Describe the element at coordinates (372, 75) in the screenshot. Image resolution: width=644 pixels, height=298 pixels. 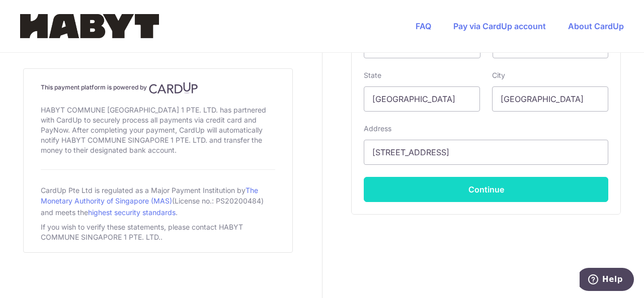
I see `label: State` at that location.